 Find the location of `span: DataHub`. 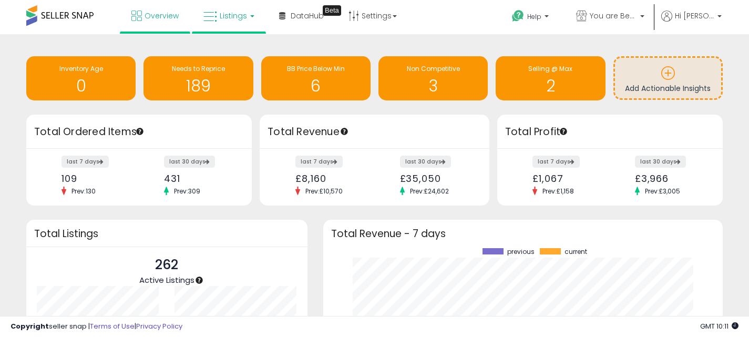

span: DataHub is located at coordinates (307, 16).